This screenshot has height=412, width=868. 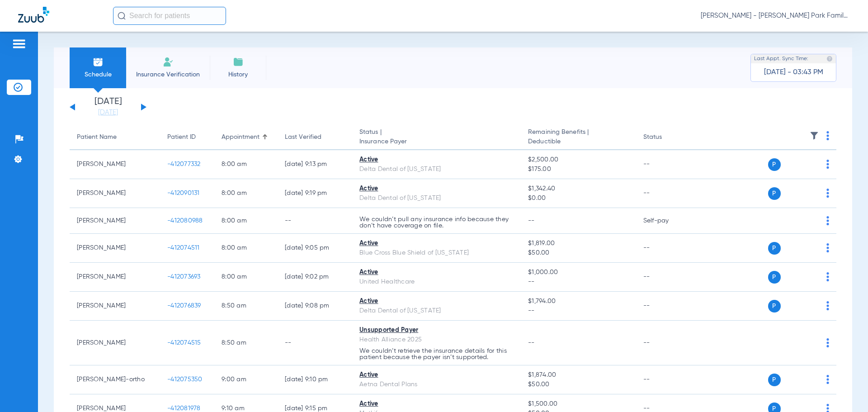 What do you see at coordinates (168, 62) in the screenshot?
I see `img: Manual Insurance Verification` at bounding box center [168, 62].